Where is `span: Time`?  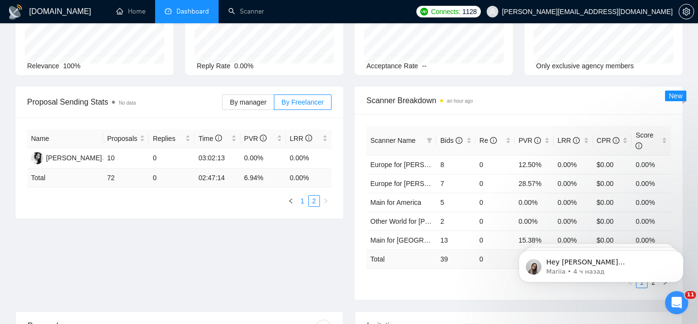 span: Time is located at coordinates (210, 139).